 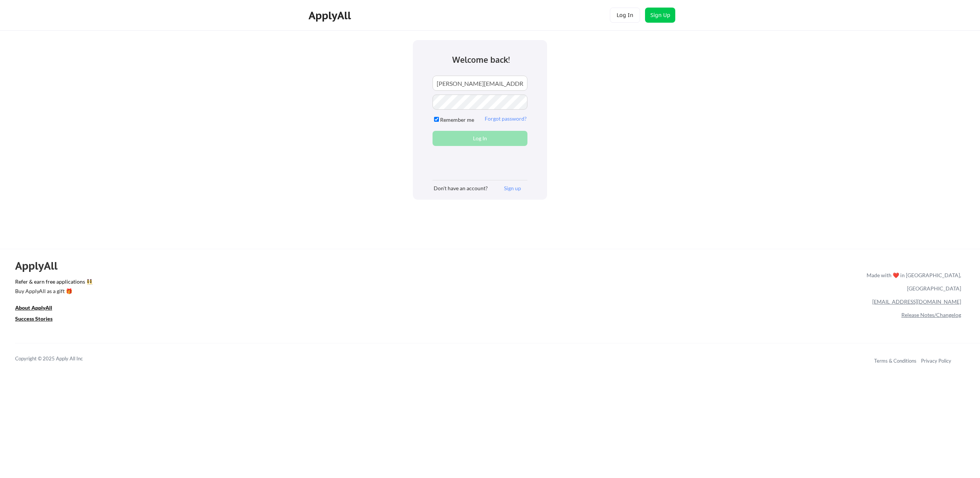 I want to click on a: Success Stories, so click(x=39, y=319).